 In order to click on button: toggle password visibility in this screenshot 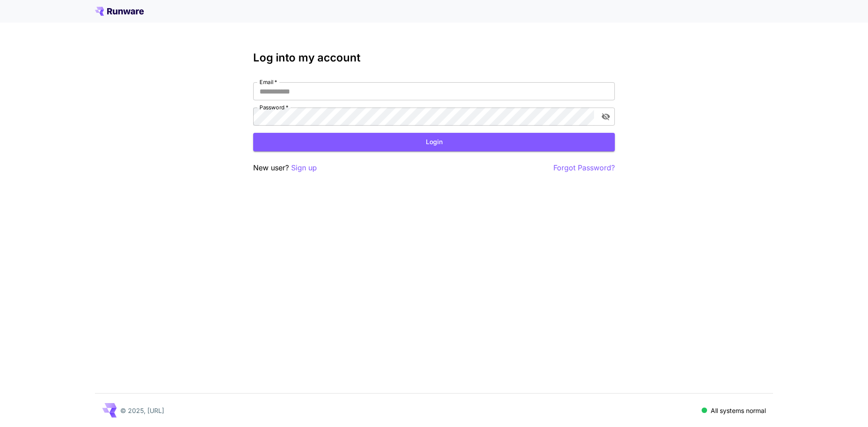, I will do `click(606, 117)`.